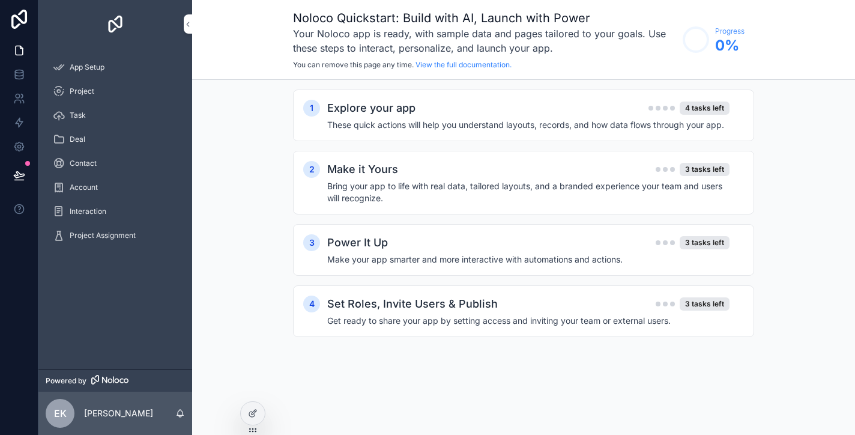 The image size is (855, 435). What do you see at coordinates (83, 163) in the screenshot?
I see `span: Contact` at bounding box center [83, 163].